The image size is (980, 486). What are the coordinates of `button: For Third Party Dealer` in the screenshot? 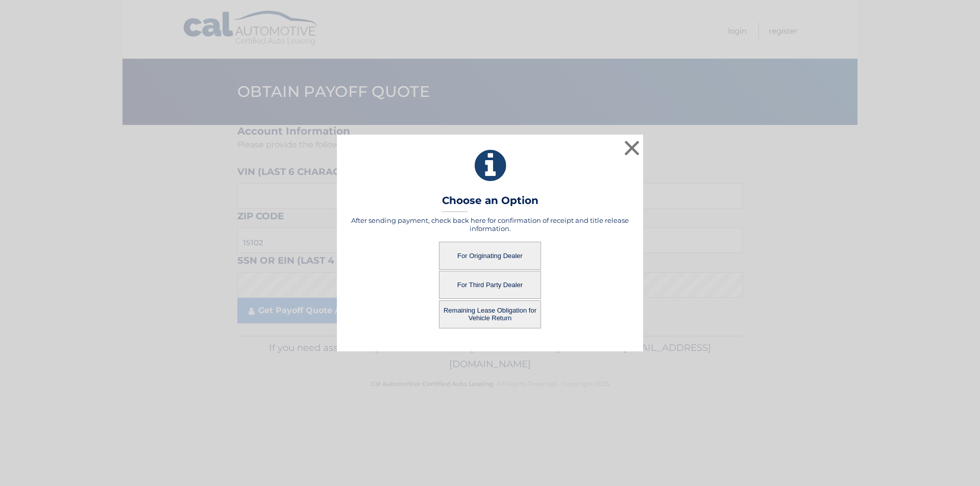 It's located at (490, 285).